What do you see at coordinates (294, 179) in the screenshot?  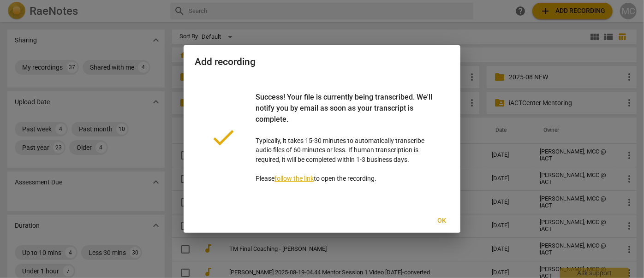 I see `a: follow the link` at bounding box center [294, 179].